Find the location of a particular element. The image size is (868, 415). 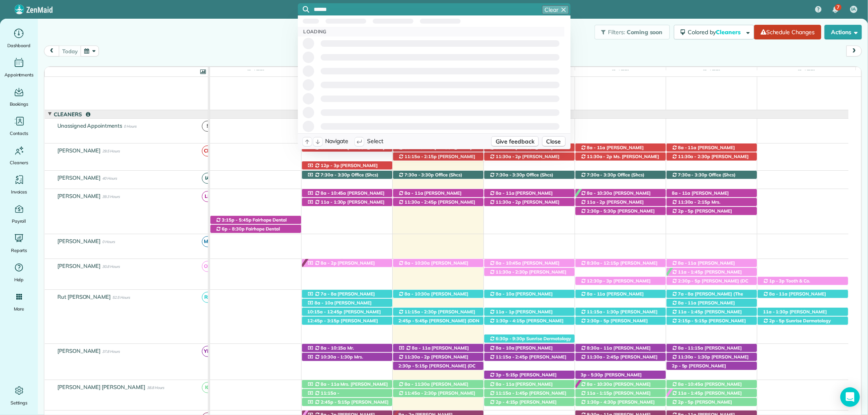

span: 2:45p - 5:15p is located at coordinates (335, 402).